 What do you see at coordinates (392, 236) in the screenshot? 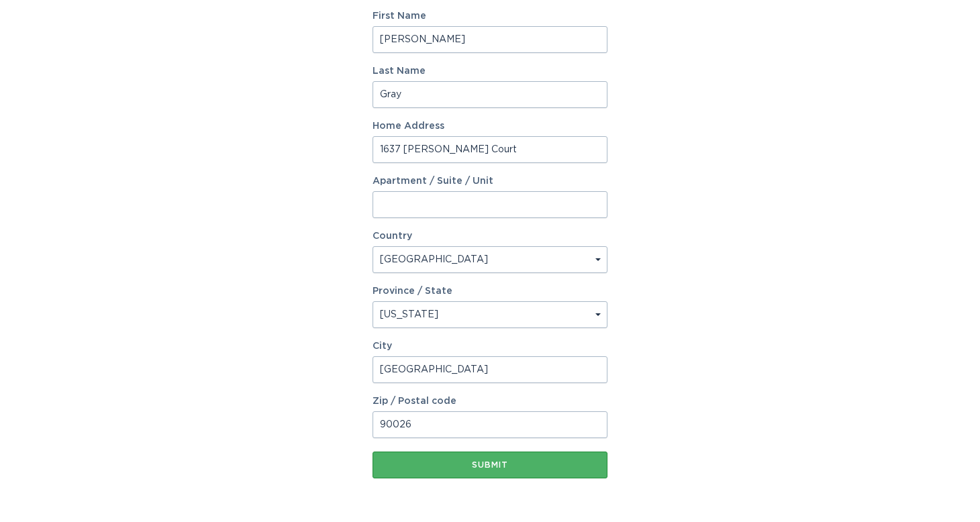
I see `label: Country` at bounding box center [392, 236].